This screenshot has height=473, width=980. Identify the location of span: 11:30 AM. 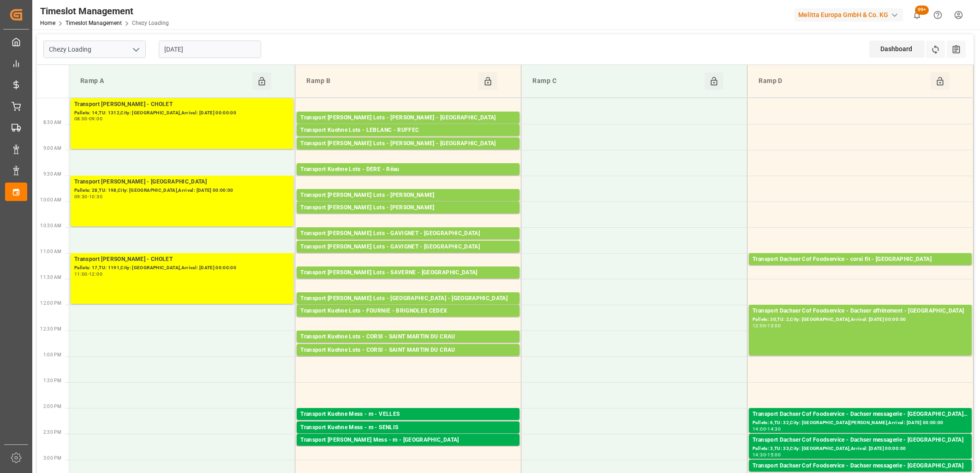
(51, 277).